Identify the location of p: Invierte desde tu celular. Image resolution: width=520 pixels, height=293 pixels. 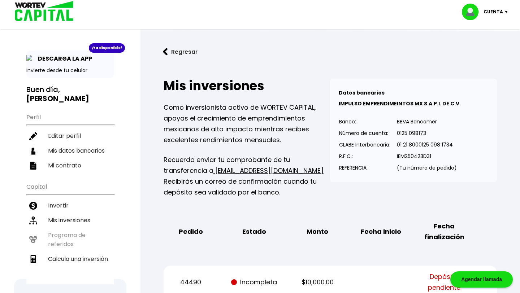
(70, 70).